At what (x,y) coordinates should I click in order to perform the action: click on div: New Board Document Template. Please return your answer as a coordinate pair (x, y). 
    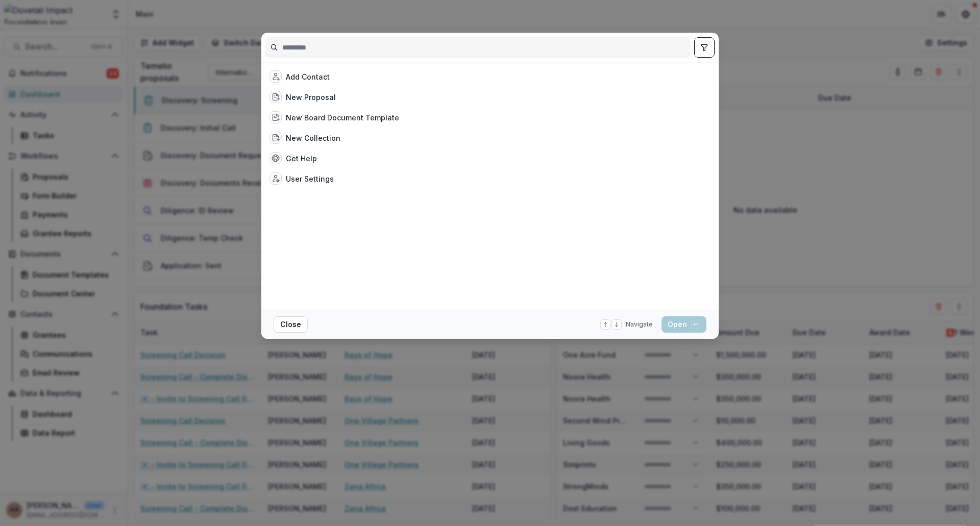
    Looking at the image, I should click on (342, 117).